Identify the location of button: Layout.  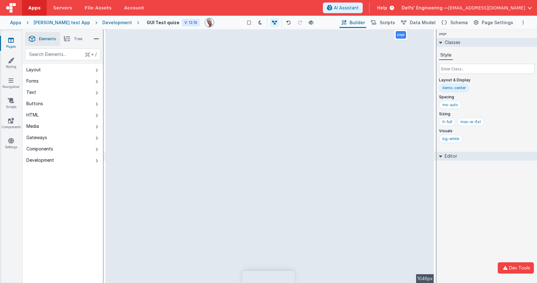
(63, 70).